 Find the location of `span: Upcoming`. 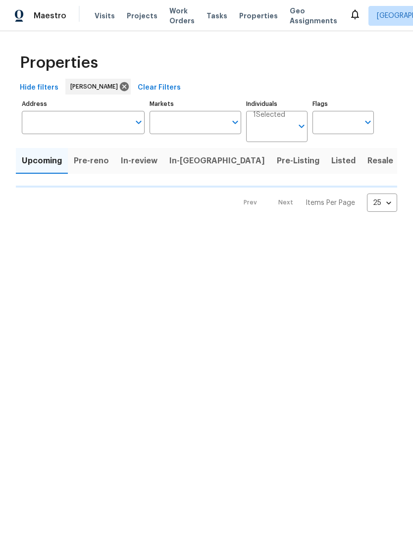

span: Upcoming is located at coordinates (42, 161).